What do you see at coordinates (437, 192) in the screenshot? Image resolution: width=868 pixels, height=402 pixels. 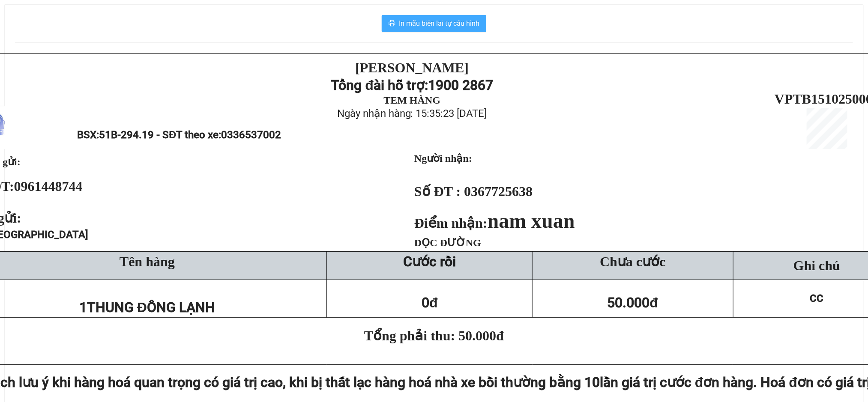 I see `strong: Số ĐT :` at bounding box center [437, 192].